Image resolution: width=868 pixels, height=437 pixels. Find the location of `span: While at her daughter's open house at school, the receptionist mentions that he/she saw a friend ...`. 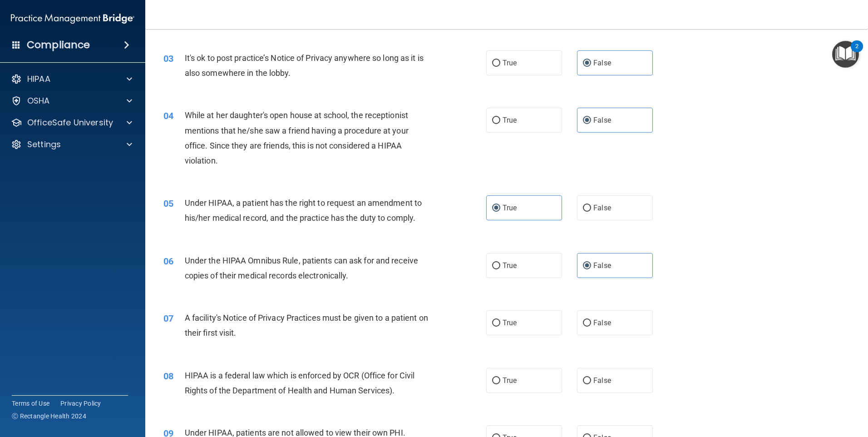

span: While at her daughter's open house at school, the receptionist mentions that he/she saw a friend ... is located at coordinates (297, 138).